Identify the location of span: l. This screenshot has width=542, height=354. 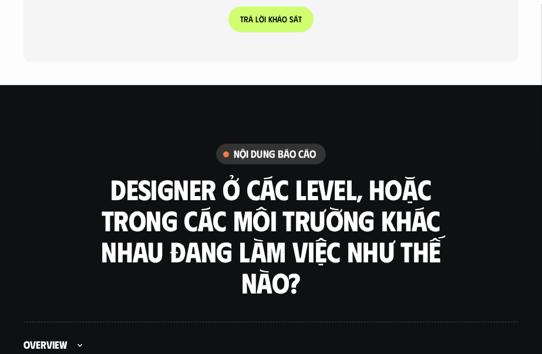
(257, 19).